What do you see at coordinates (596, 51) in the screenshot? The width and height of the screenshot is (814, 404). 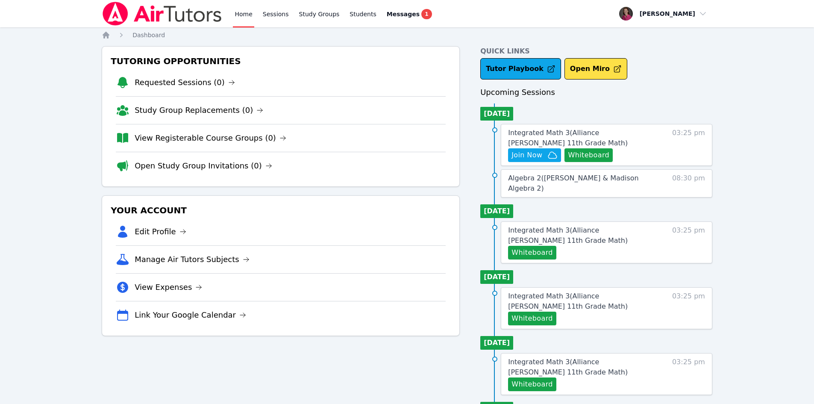 I see `h4: Quick Links` at bounding box center [596, 51].